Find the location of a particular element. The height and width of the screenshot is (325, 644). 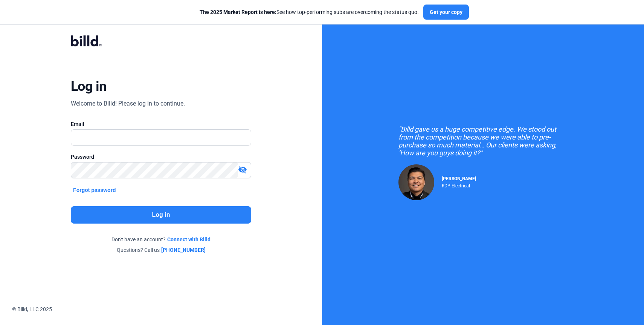

button: Get your copy is located at coordinates (446, 12).